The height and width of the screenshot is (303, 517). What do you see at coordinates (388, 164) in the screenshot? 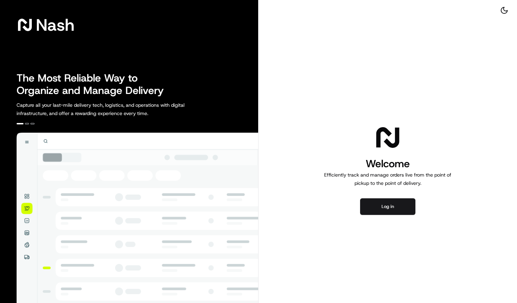
I see `h1: Welcome` at bounding box center [388, 164].